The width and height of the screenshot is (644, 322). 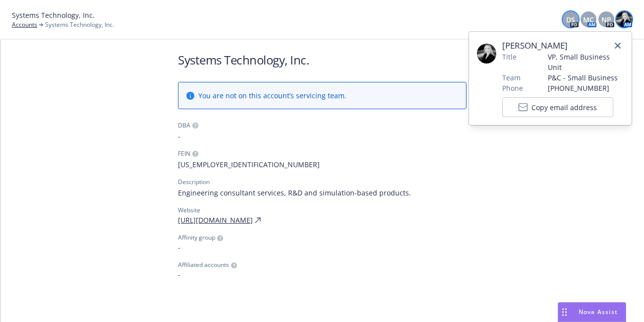 What do you see at coordinates (194, 182) in the screenshot?
I see `div: Description` at bounding box center [194, 182].